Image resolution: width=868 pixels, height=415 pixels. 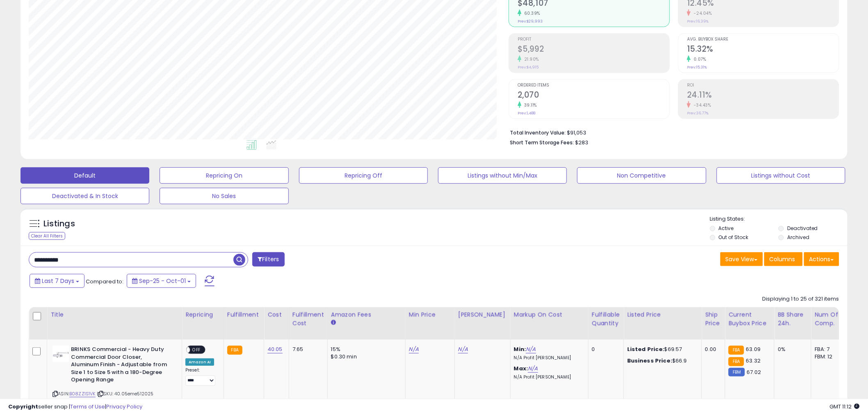 What do you see at coordinates (801, 299) in the screenshot?
I see `div: Displaying 1 to 25 of 321 items` at bounding box center [801, 299].